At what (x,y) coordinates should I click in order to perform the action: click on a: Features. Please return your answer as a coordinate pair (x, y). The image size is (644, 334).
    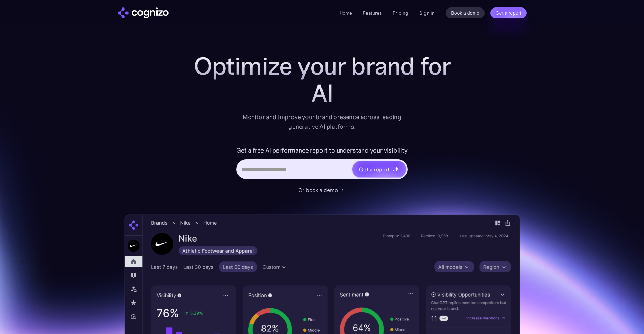
    Looking at the image, I should click on (372, 13).